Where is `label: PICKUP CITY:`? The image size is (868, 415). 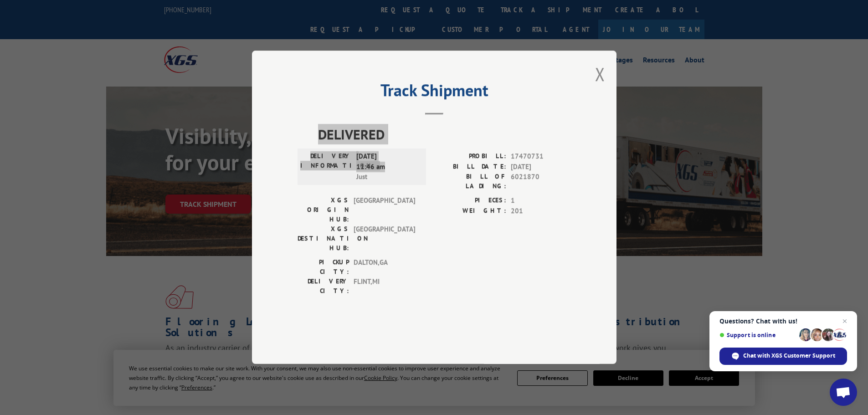
label: PICKUP CITY: is located at coordinates (323, 267).